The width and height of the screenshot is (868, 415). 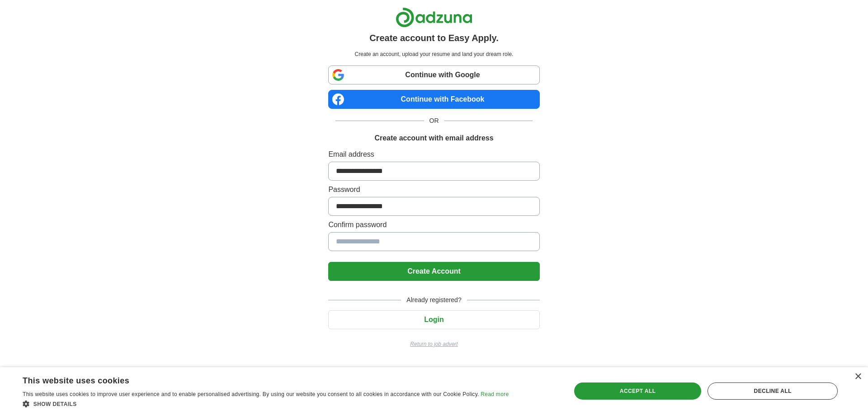 What do you see at coordinates (434, 225) in the screenshot?
I see `label: Confirm password` at bounding box center [434, 225].